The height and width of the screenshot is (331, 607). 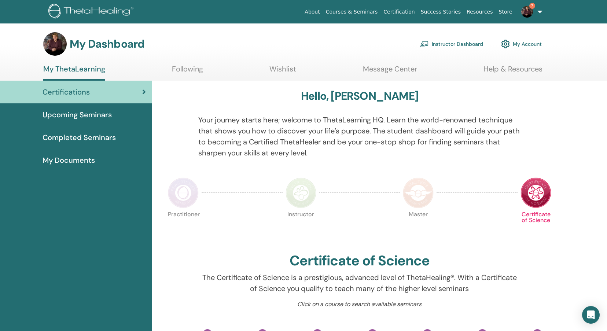 I want to click on span: 7, so click(x=532, y=6).